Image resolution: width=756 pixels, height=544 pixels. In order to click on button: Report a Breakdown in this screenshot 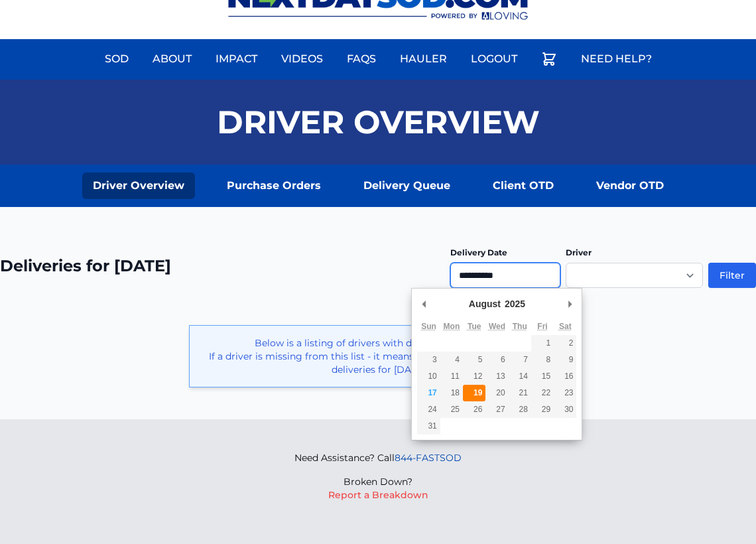, I will do `click(378, 495)`.